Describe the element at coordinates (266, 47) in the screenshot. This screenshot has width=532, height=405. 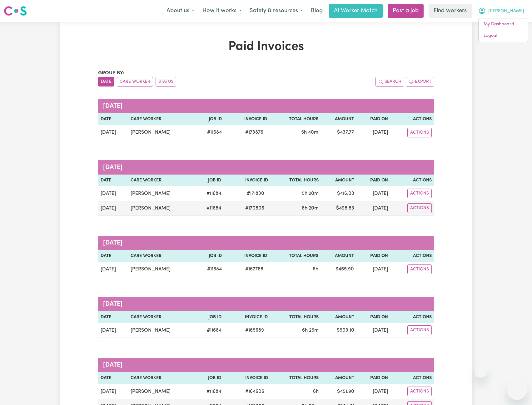
I see `h1: Paid Invoices` at that location.